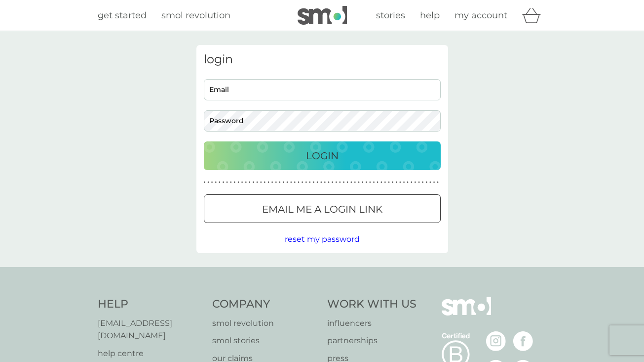 This screenshot has height=362, width=644. I want to click on a: smol stories, so click(265, 340).